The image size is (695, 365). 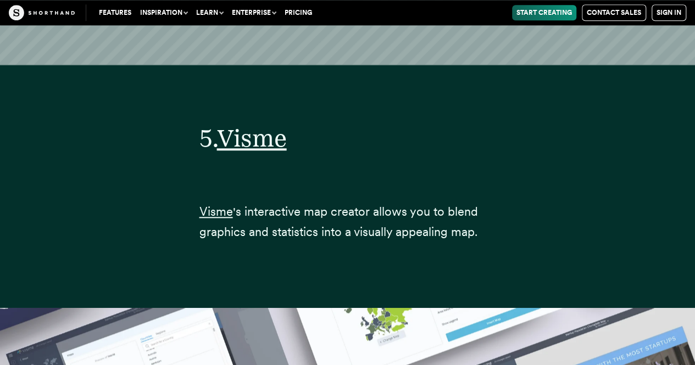 I want to click on a: Contact Sales, so click(x=613, y=13).